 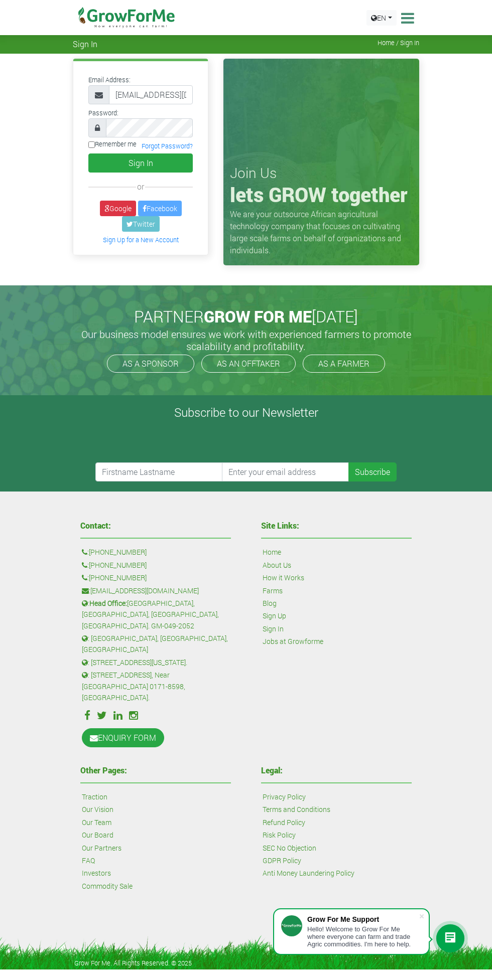 What do you see at coordinates (336, 771) in the screenshot?
I see `h4: Legal:` at bounding box center [336, 771].